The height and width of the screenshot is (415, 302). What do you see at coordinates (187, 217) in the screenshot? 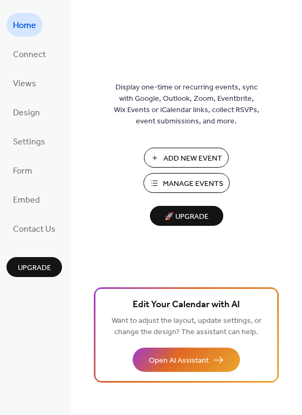
I see `span: 🚀 Upgrade` at bounding box center [187, 217].